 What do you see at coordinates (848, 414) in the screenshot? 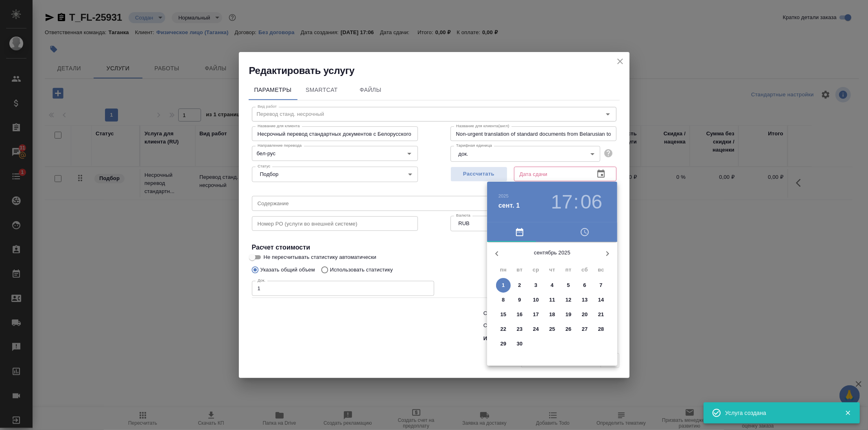
I see `button: Закрыть` at bounding box center [848, 414].